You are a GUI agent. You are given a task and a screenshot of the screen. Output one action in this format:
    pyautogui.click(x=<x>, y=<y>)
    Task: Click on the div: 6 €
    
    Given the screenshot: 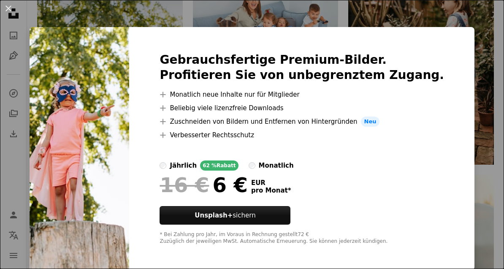 What is the action you would take?
    pyautogui.click(x=204, y=185)
    